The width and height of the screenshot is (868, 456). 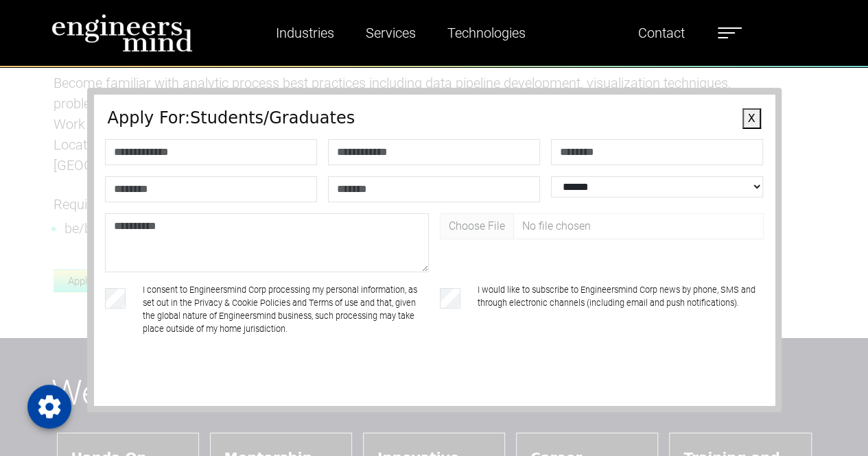 What do you see at coordinates (391, 33) in the screenshot?
I see `a: Services` at bounding box center [391, 33].